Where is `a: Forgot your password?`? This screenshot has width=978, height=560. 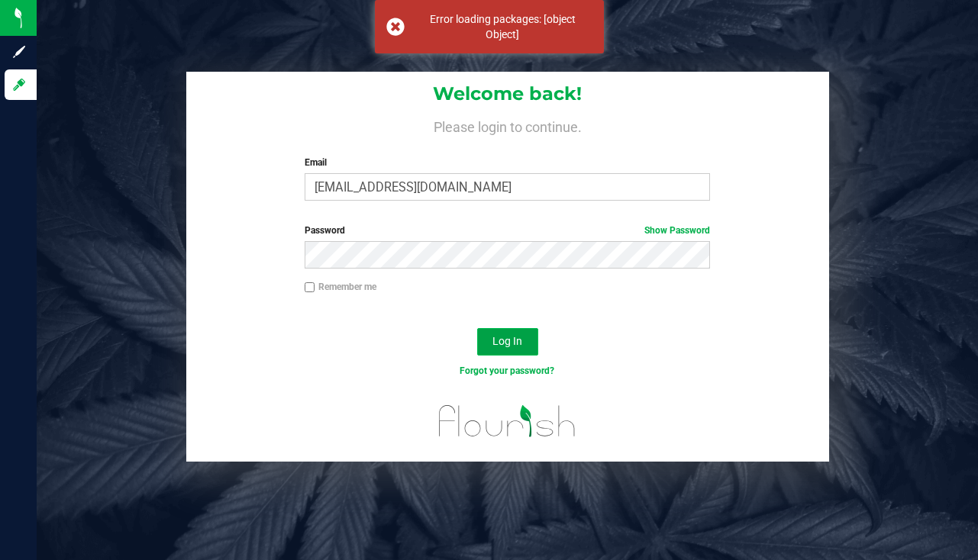 a: Forgot your password? is located at coordinates (507, 371).